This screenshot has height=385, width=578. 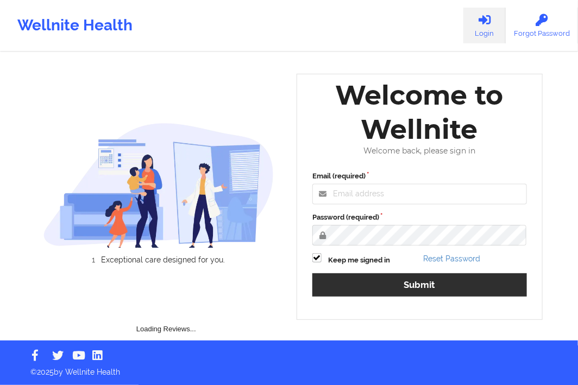 What do you see at coordinates (419, 176) in the screenshot?
I see `label: Email (required)` at bounding box center [419, 176].